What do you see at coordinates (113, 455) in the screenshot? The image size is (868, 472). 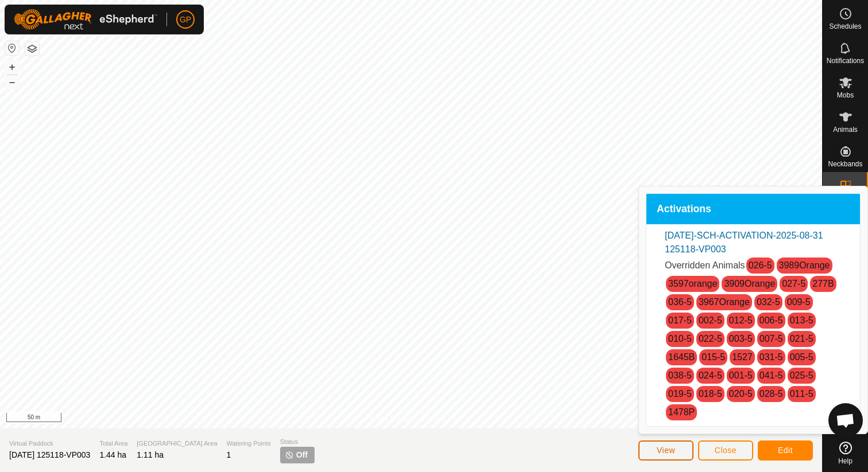 I see `span: 1.44 ha` at bounding box center [113, 455].